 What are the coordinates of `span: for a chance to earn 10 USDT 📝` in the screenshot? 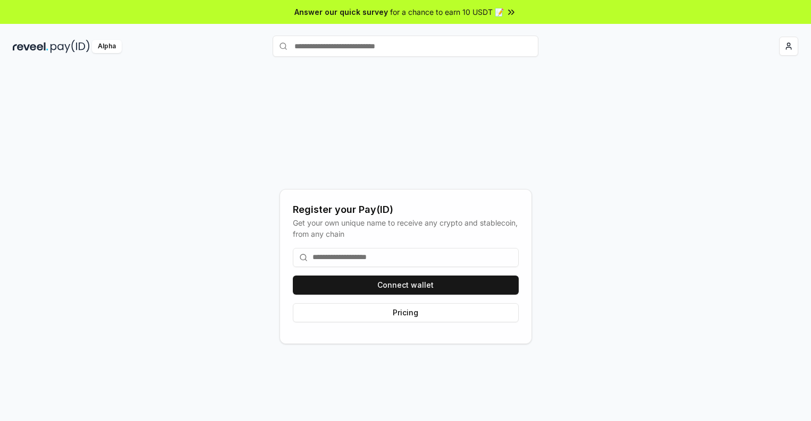 It's located at (447, 12).